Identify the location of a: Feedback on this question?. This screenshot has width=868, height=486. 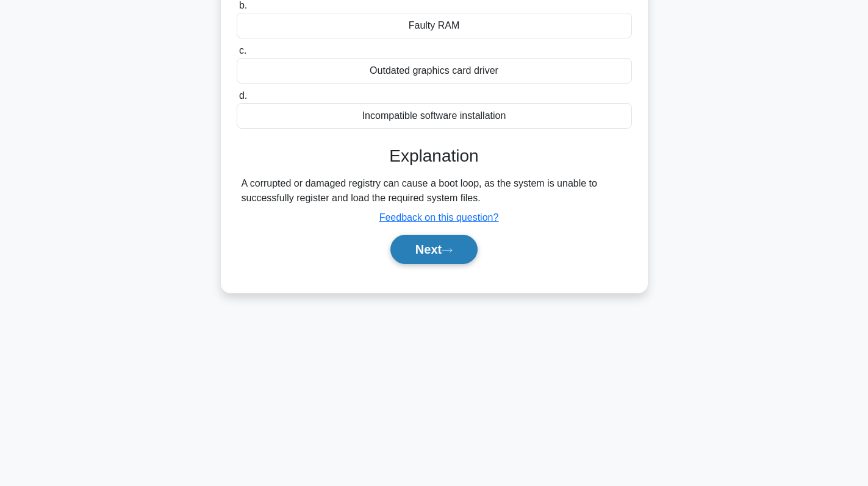
(439, 217).